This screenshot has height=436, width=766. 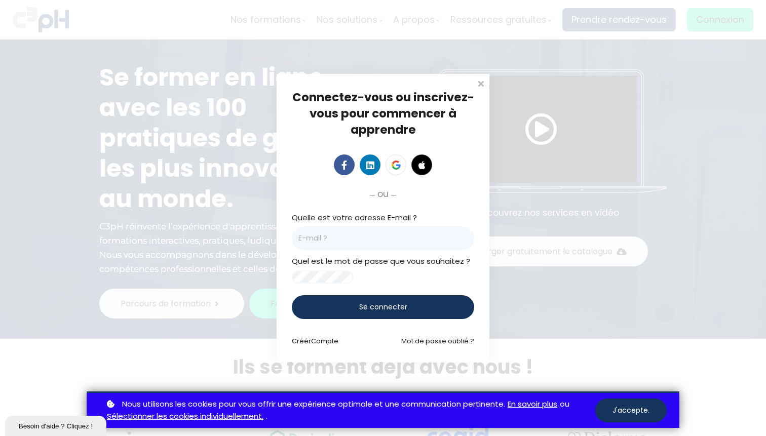 I want to click on div: Besoin d'aide ? Cliquez !, so click(x=51, y=12).